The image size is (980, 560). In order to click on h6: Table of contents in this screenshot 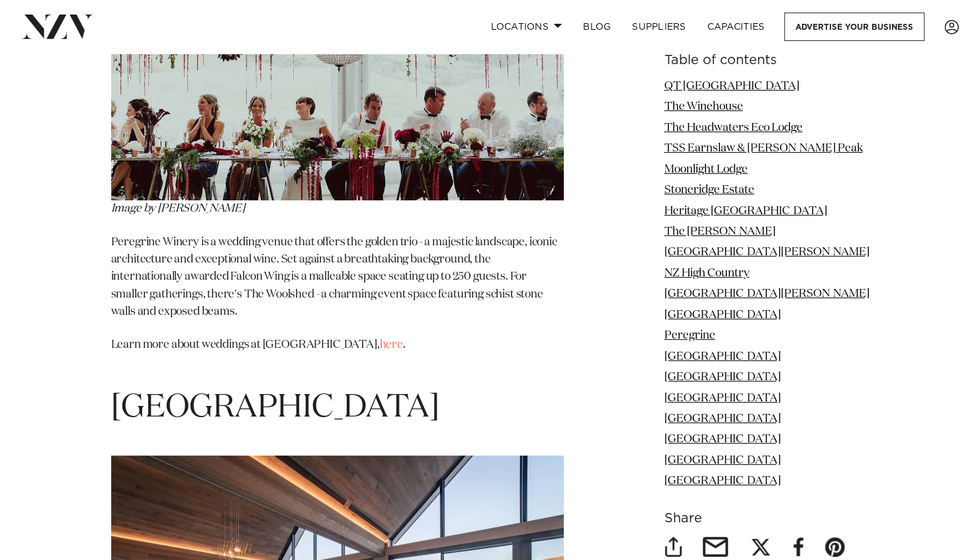, I will do `click(767, 60)`.